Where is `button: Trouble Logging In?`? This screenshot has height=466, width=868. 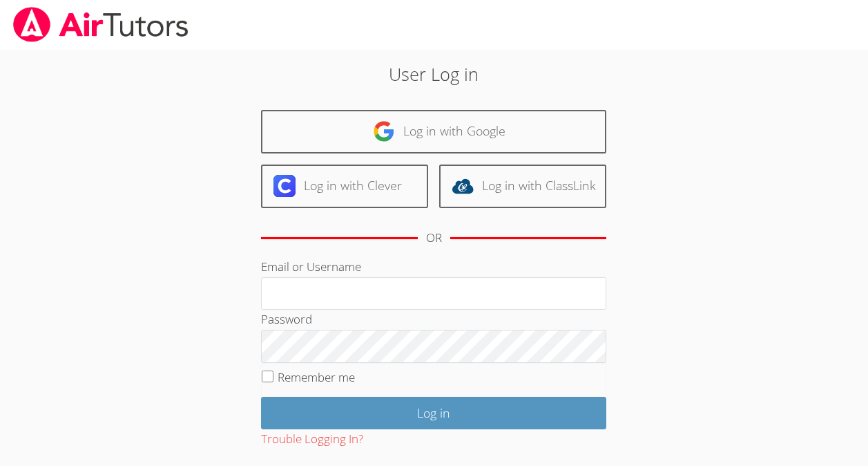
button: Trouble Logging In? is located at coordinates (312, 439).